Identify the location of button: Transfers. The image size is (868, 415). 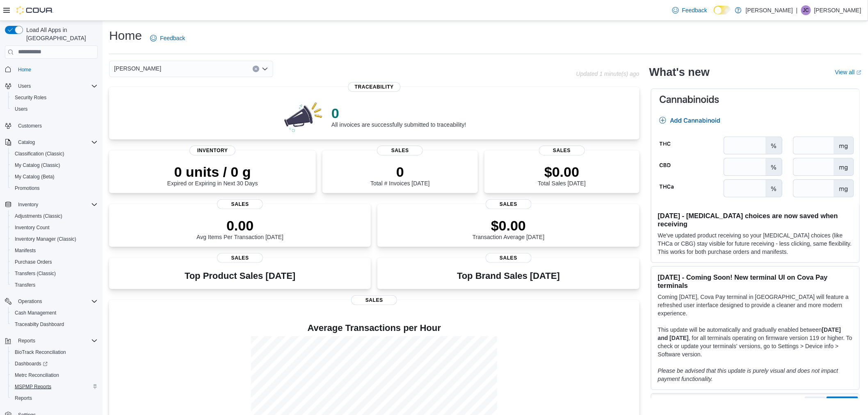
(54, 285).